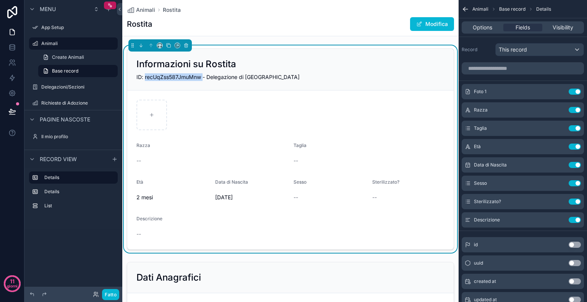 The image size is (587, 302). Describe the element at coordinates (110, 295) in the screenshot. I see `font: Fatto` at that location.